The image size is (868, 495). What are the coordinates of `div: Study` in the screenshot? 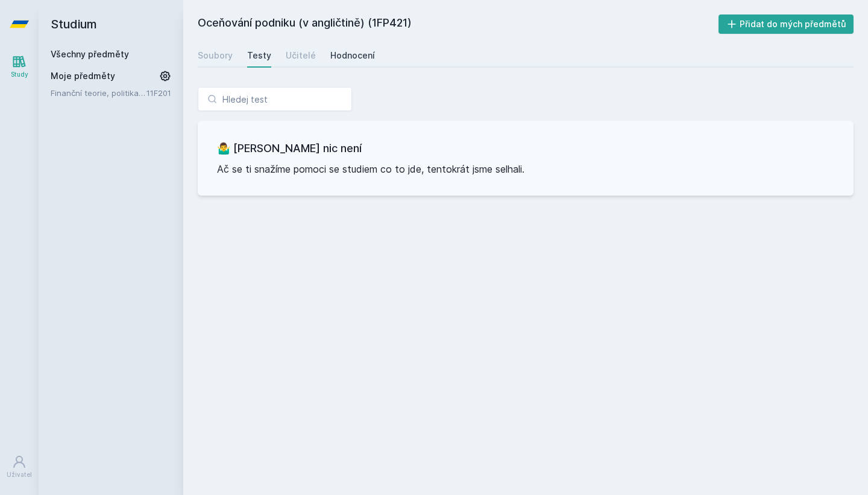 It's located at (20, 74).